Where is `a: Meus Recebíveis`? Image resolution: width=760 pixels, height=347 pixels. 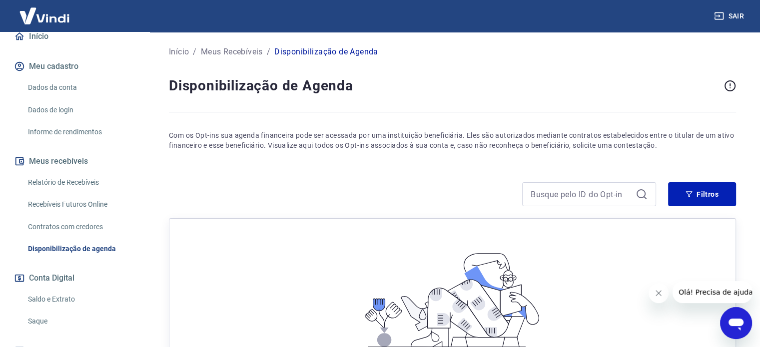 a: Meus Recebíveis is located at coordinates (232, 52).